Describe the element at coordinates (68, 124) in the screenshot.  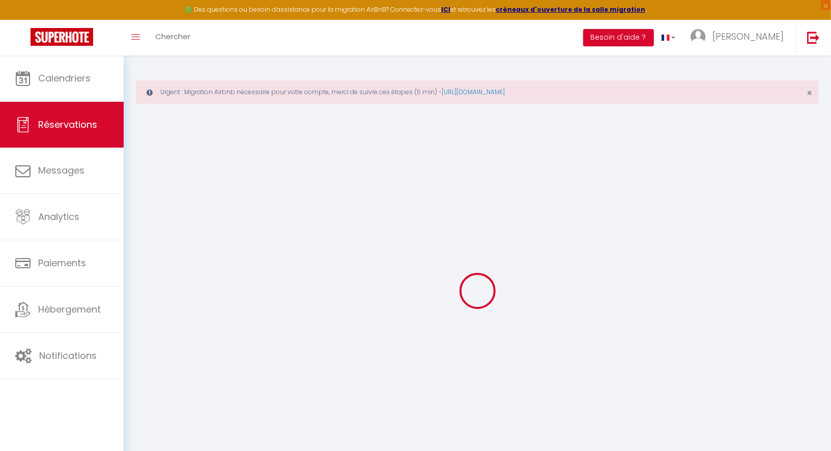
I see `span: Réservations` at that location.